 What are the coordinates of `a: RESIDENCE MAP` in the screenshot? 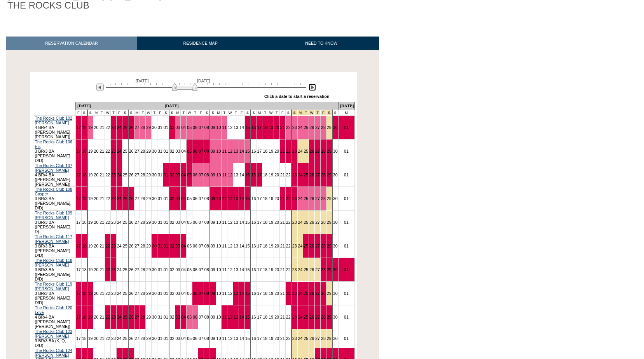 It's located at (200, 43).